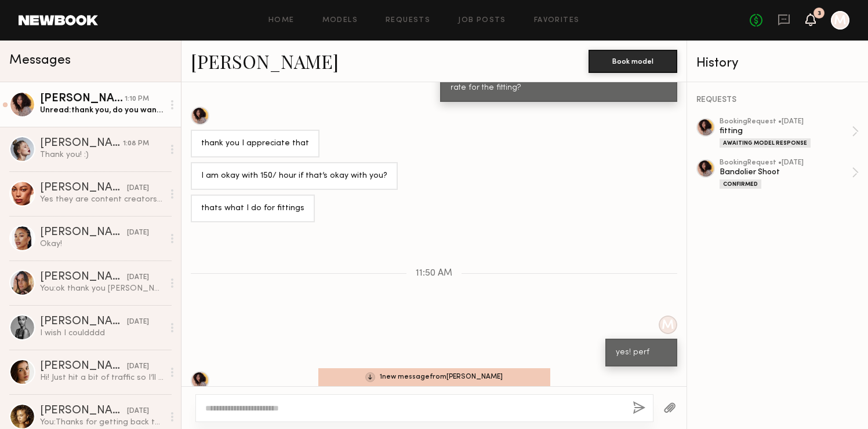  Describe the element at coordinates (740, 184) in the screenshot. I see `div: Confirmed` at that location.